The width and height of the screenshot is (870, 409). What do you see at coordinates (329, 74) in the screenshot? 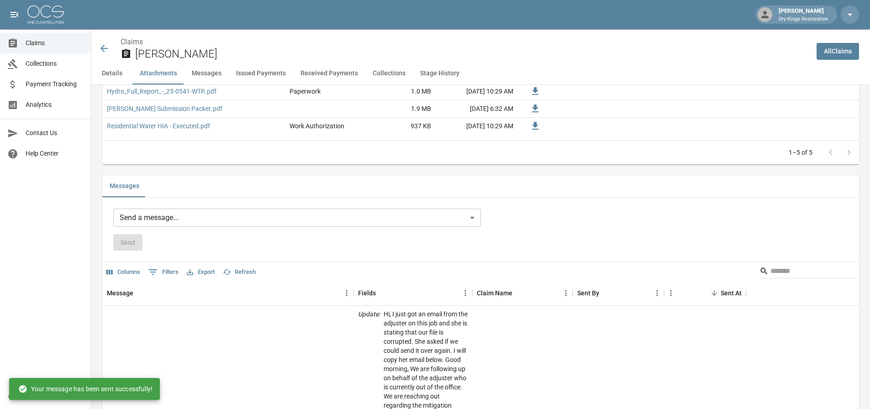
I see `button: Received Payments` at bounding box center [329, 74].